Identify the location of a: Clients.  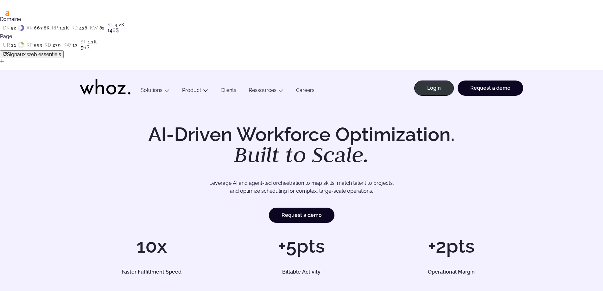
(228, 91).